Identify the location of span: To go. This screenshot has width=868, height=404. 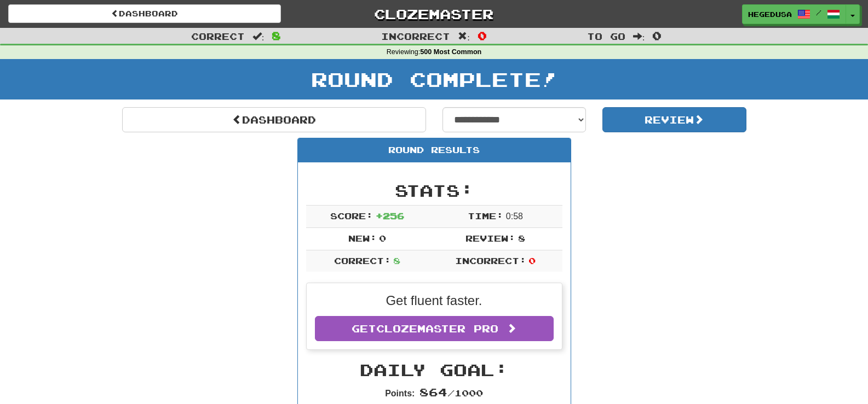
(606, 36).